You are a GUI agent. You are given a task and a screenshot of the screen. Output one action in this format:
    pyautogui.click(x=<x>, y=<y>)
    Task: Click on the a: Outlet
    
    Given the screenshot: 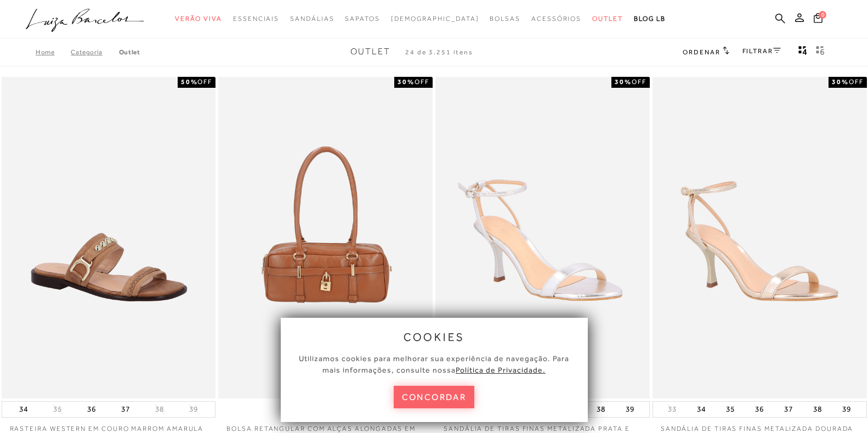 What is the action you would take?
    pyautogui.click(x=130, y=52)
    